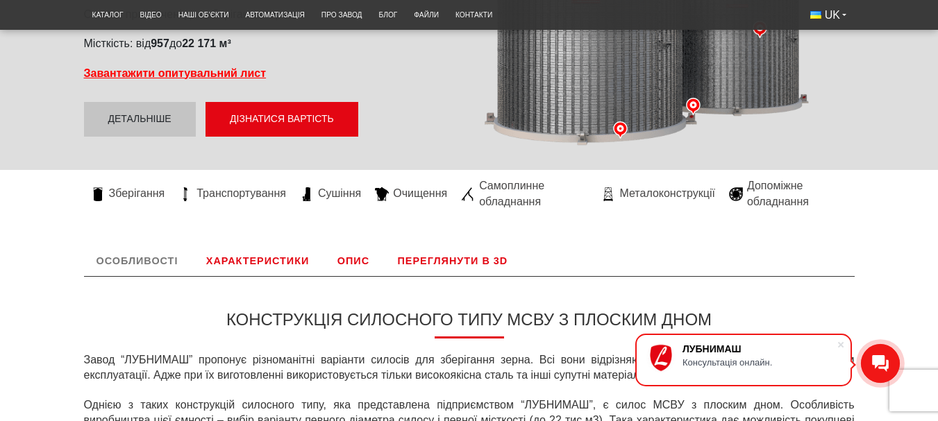 The height and width of the screenshot is (421, 938). Describe the element at coordinates (469, 368) in the screenshot. I see `p: Завод “ЛУБНИМАШ” пропонує різноманітні варіанти силосів для зберігання зерна. Всі вони відрізняют...` at that location.